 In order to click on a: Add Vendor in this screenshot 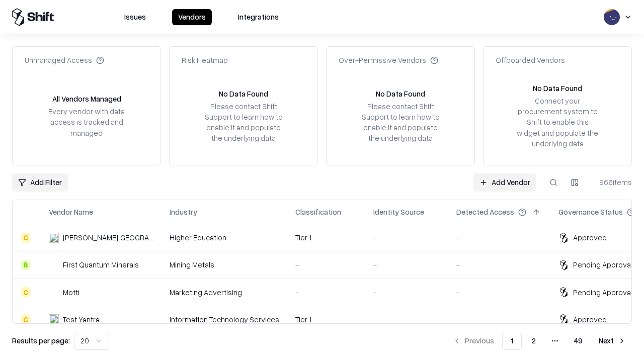, I will do `click(505, 182)`.